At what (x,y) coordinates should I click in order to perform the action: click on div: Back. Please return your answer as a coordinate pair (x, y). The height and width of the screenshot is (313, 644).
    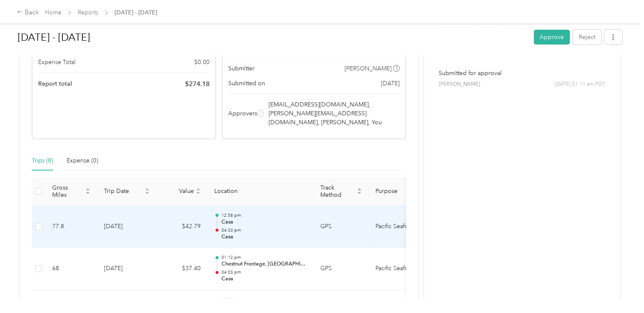
    Looking at the image, I should click on (28, 13).